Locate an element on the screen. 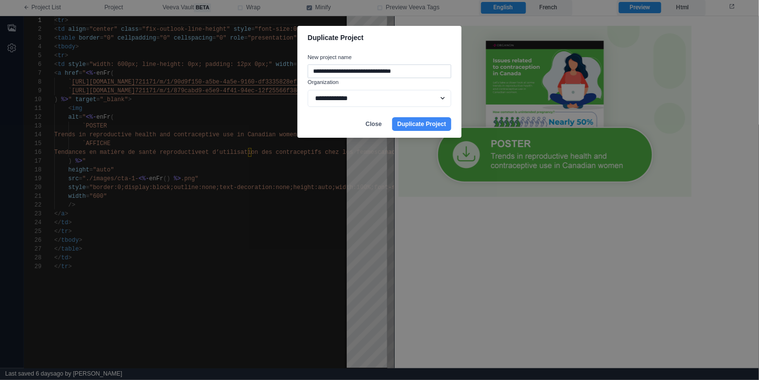  button: Close is located at coordinates (374, 124).